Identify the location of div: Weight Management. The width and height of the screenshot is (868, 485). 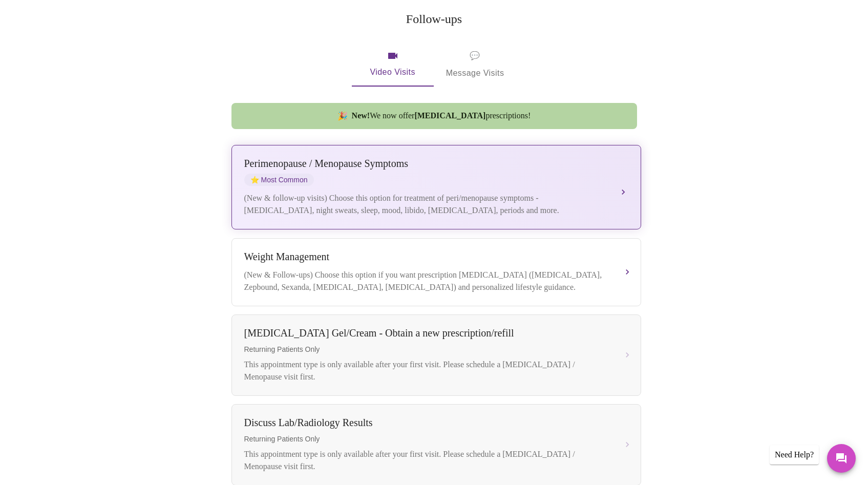
(426, 256).